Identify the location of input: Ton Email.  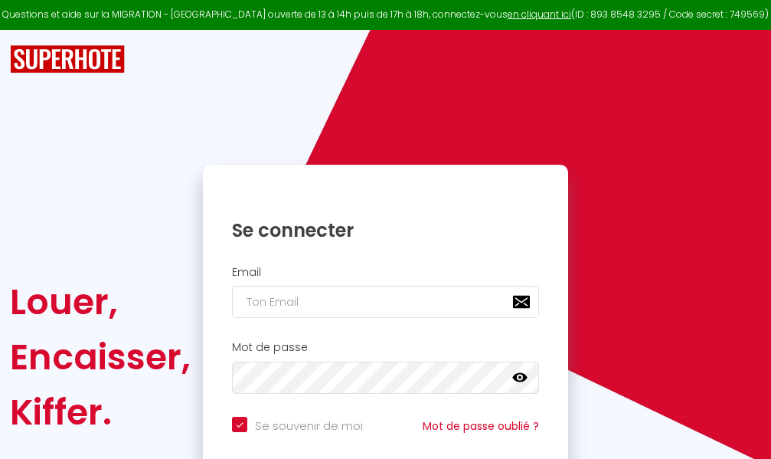
(385, 302).